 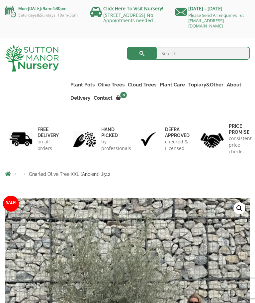 I want to click on img: 4.jpg, so click(x=212, y=139).